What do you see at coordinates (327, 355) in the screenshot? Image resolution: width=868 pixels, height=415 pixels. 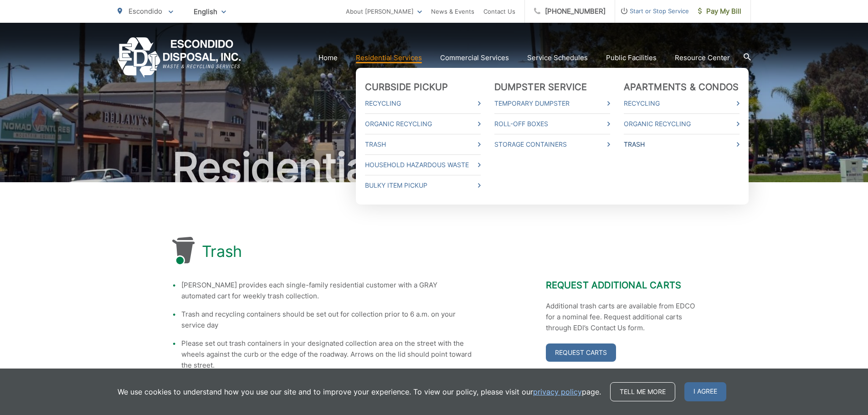 I see `li: Please set out trash containers in your designated collection area on the street with the wheels ...` at bounding box center [327, 355].